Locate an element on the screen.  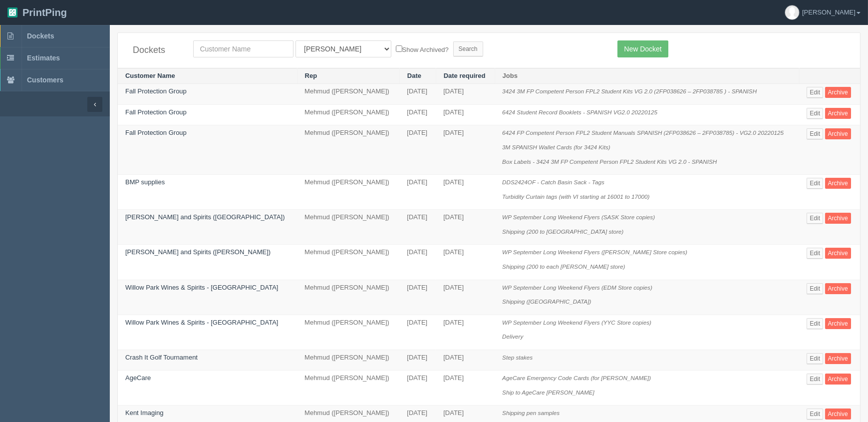
span: Customers is located at coordinates (45, 80).